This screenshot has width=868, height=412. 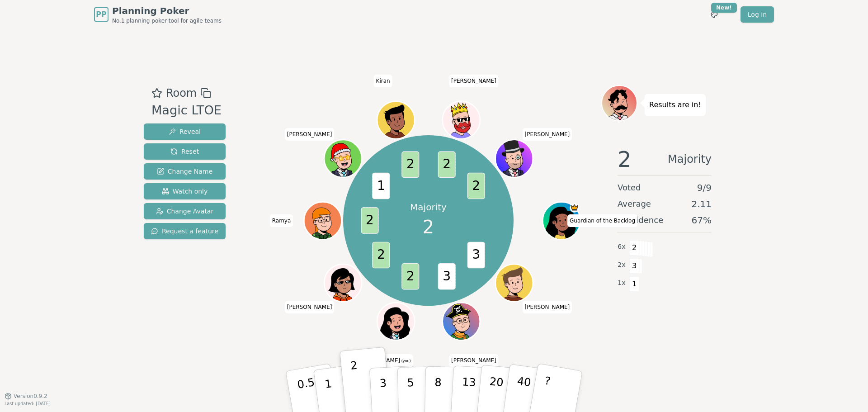 I want to click on span: 2.11, so click(x=701, y=204).